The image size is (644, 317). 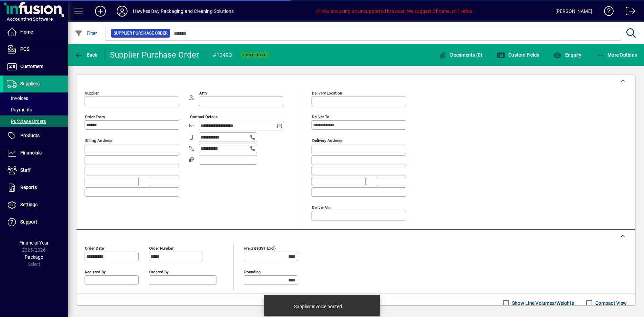 I want to click on button: Back, so click(x=86, y=55).